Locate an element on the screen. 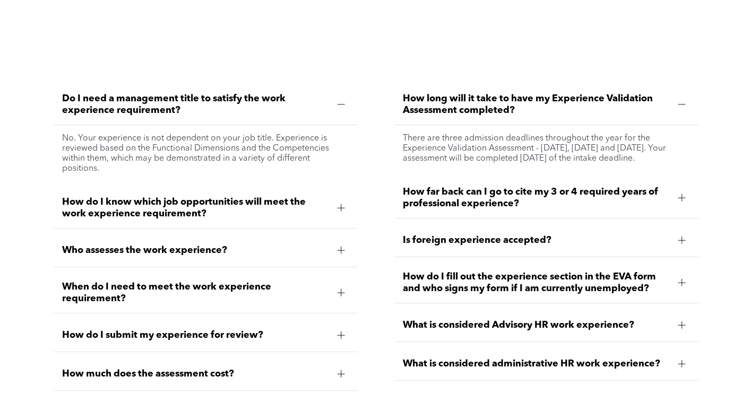  span: Who assesses the work experience? is located at coordinates (195, 250).